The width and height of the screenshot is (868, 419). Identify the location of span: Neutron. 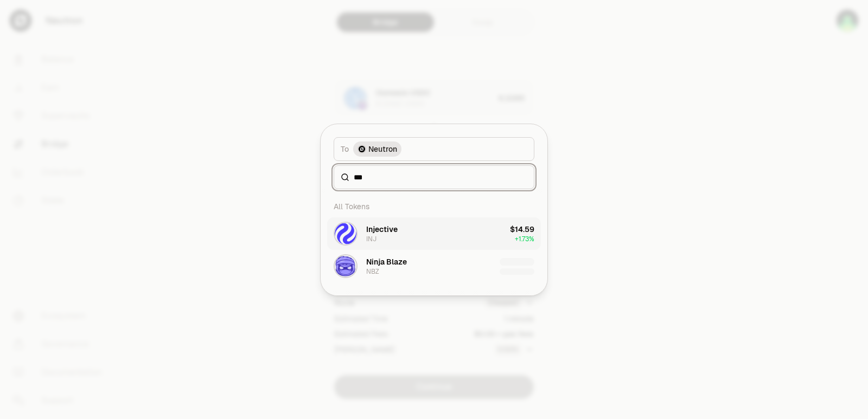
(383, 149).